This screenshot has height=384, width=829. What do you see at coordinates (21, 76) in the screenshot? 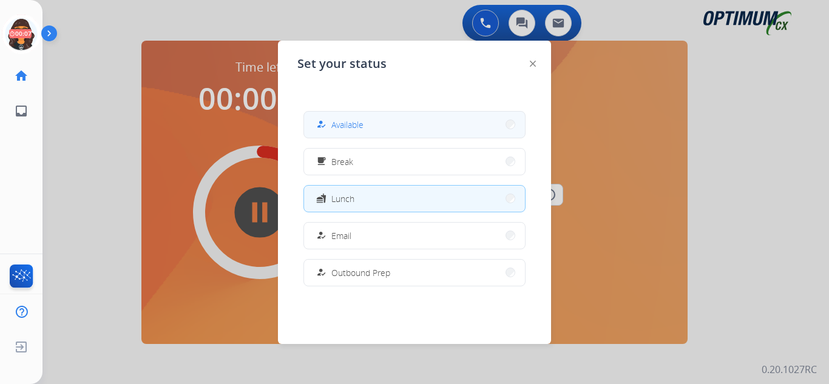
I see `mat-icon: home` at bounding box center [21, 76].